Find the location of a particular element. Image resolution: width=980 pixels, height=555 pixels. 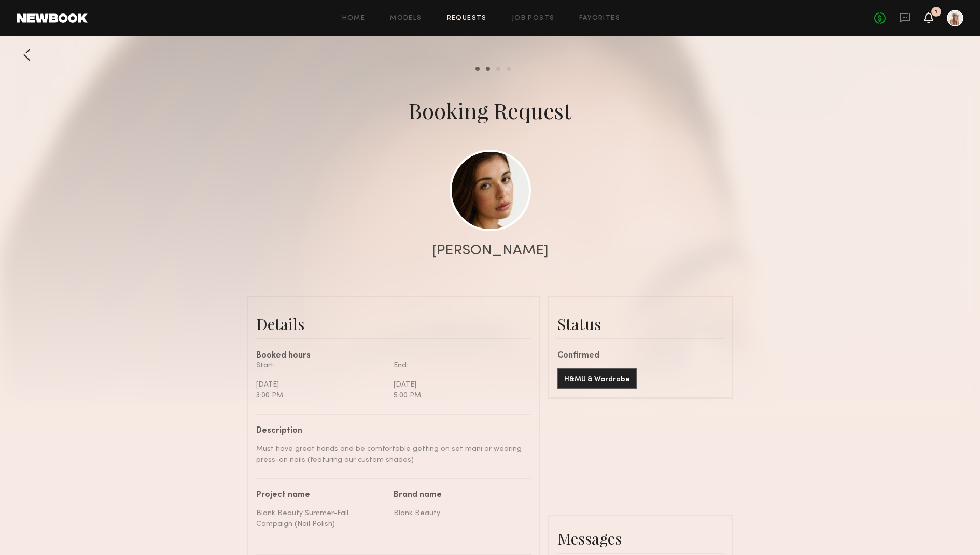

div: Must have great hands and be comfortable getting on set mani or wearing press-on nails (featuring... is located at coordinates (389, 454).